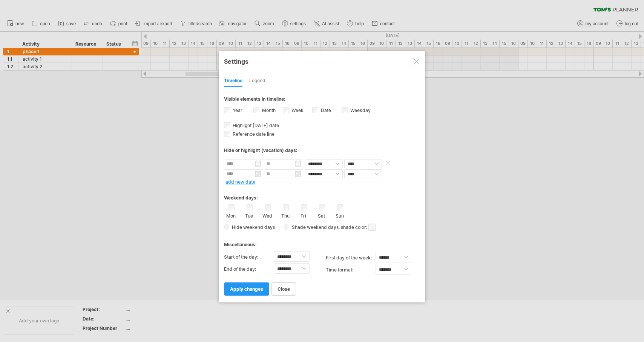 Image resolution: width=644 pixels, height=342 pixels. I want to click on span: close, so click(284, 289).